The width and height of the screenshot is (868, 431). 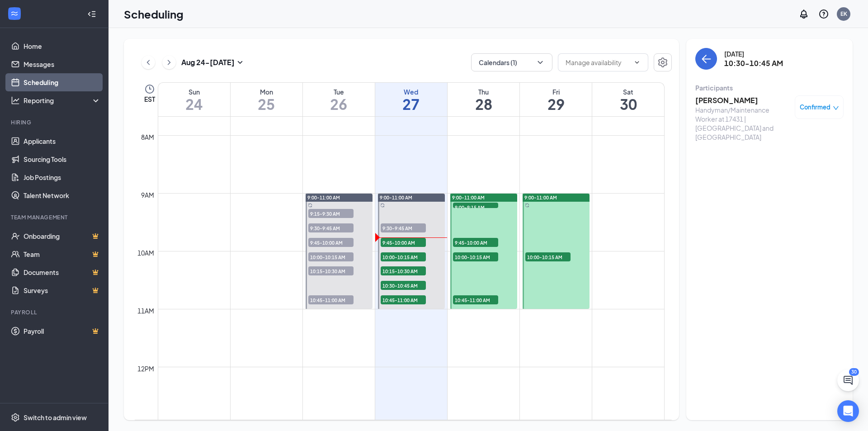 I want to click on a: Settings, so click(x=663, y=63).